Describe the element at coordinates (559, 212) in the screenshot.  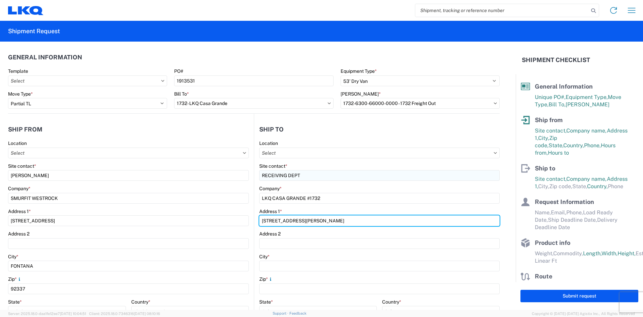
I see `span: Email,` at that location.